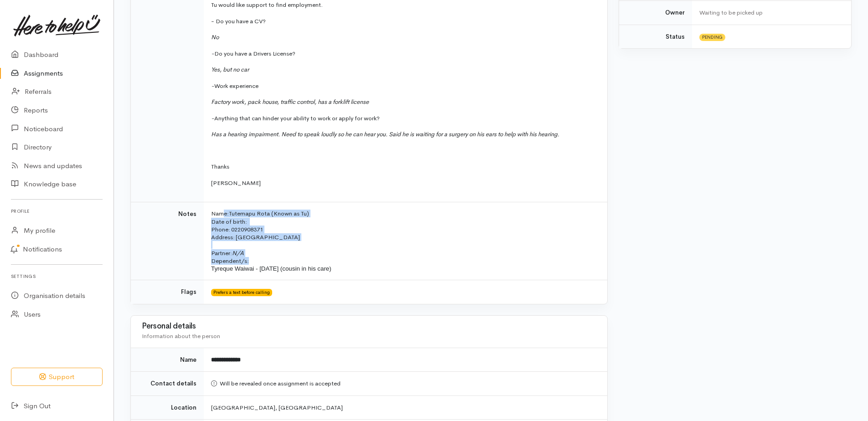  What do you see at coordinates (655, 36) in the screenshot?
I see `td: Status` at bounding box center [655, 36].